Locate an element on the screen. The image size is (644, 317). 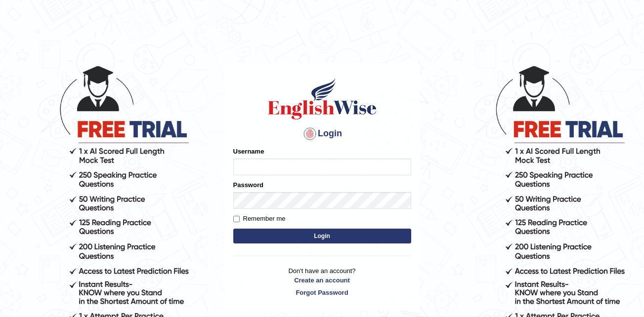
label: Username is located at coordinates (249, 151).